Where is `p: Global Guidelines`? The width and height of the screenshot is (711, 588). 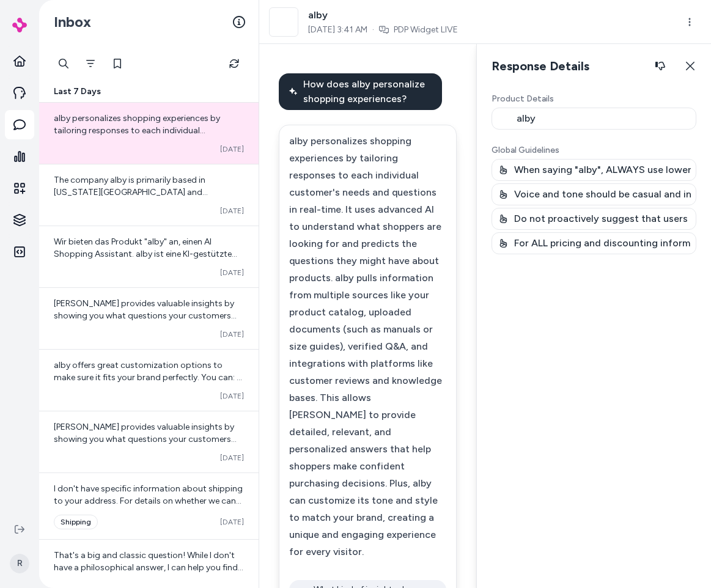
p: Global Guidelines is located at coordinates (594, 151).